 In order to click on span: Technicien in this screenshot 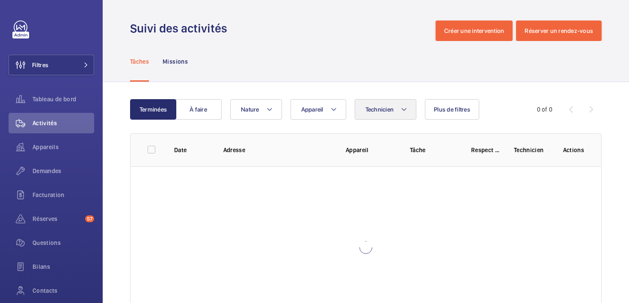, I will do `click(379, 109)`.